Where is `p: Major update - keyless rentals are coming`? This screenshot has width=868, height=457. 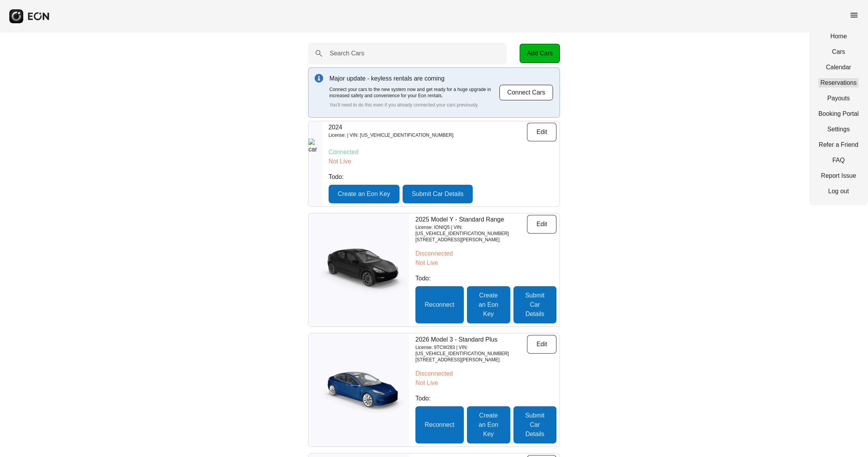 p: Major update - keyless rentals are coming is located at coordinates (414, 79).